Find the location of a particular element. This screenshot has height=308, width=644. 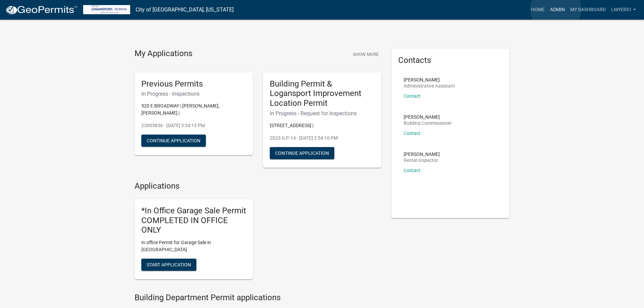

p: Rental Inspector is located at coordinates (422, 160).